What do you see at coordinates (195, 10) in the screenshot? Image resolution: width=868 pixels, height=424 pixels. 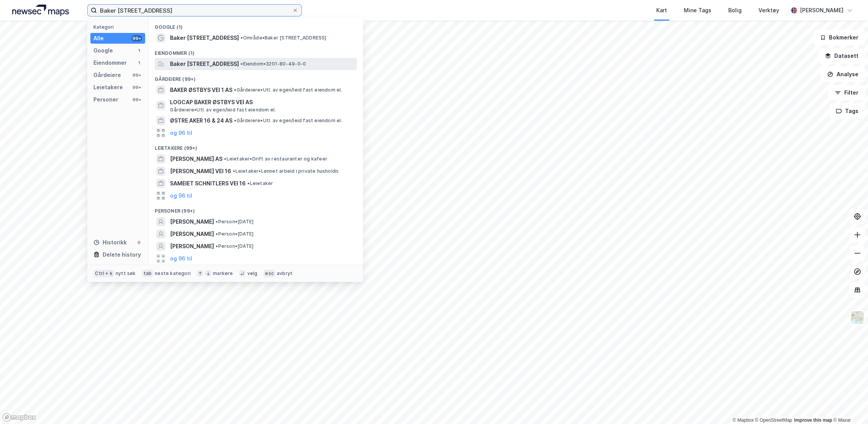 I see `input: Søk på adresse, matrikkel, gårdeiere, leietakere eller personer` at bounding box center [195, 10].